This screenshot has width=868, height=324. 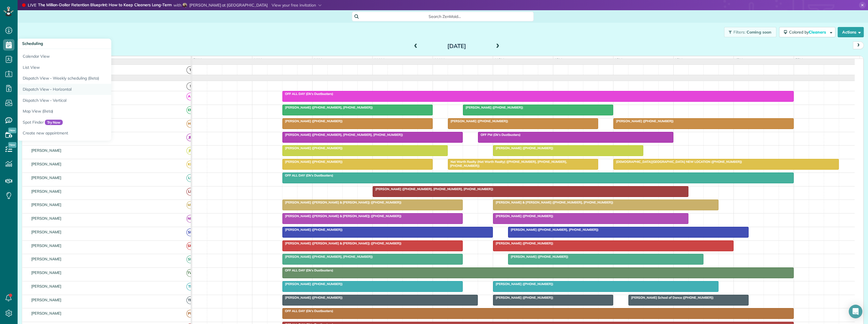 I want to click on span: Try Now, so click(x=54, y=122).